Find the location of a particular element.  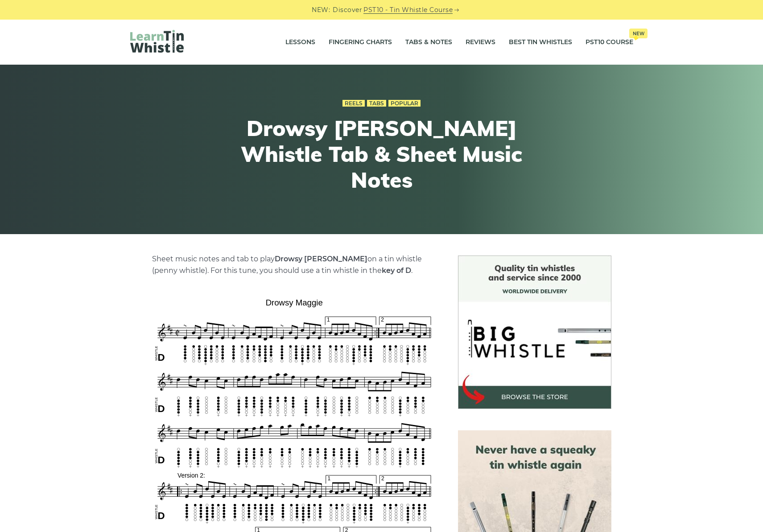

a: PST10 CourseNew is located at coordinates (609, 42).